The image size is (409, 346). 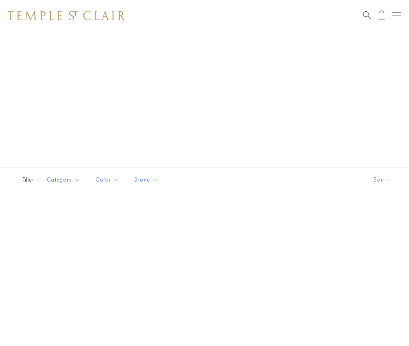 I want to click on button: Stone, so click(x=146, y=180).